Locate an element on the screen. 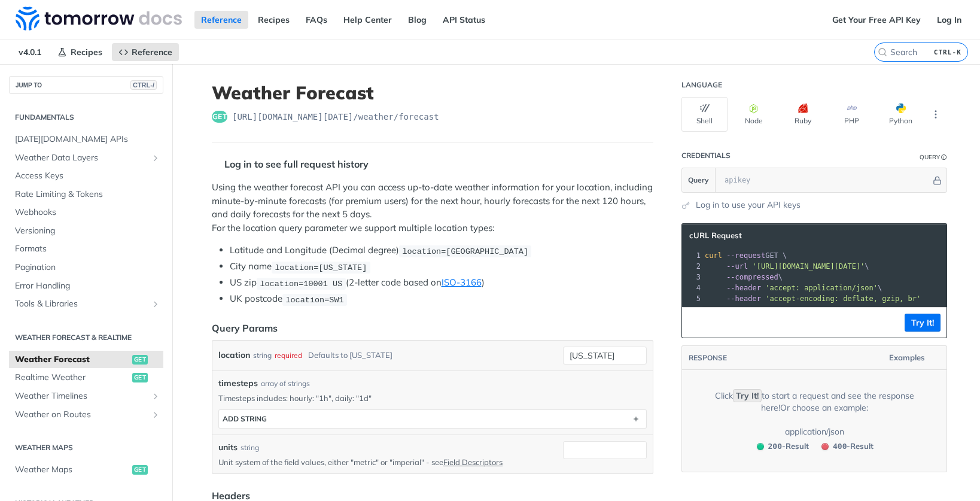 The width and height of the screenshot is (980, 501). p: Unit system of the field values, either "metric" or "imperial" - see is located at coordinates (388, 462).